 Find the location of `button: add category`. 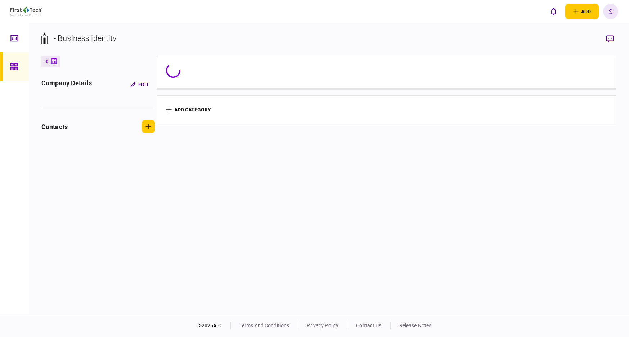

button: add category is located at coordinates (188, 110).